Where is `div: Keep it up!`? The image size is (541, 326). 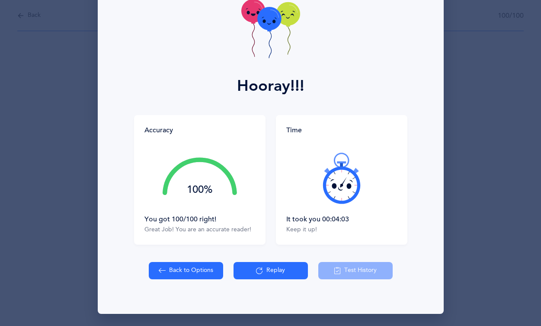
div: Keep it up! is located at coordinates (341, 230).